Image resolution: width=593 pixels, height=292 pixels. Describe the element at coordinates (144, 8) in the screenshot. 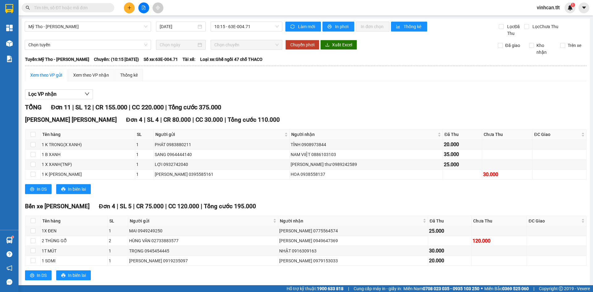

I see `button: file-add` at that location.